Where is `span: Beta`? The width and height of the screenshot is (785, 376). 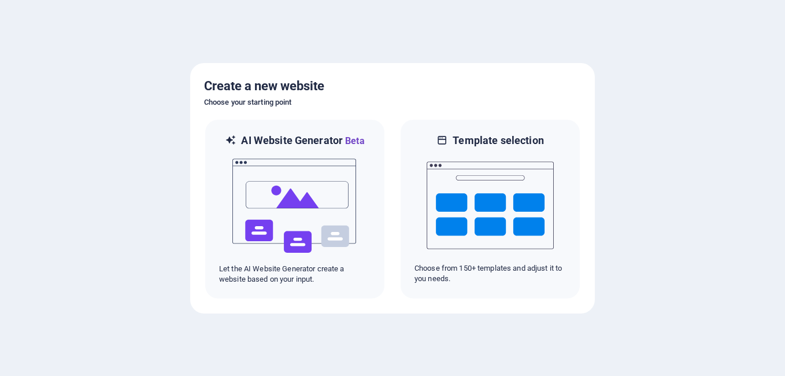
span: Beta is located at coordinates (354, 141).